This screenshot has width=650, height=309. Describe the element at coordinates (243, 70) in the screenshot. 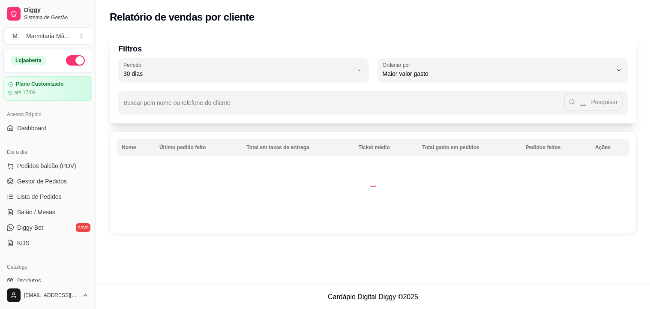

I see `button: Período30 dias` at that location.